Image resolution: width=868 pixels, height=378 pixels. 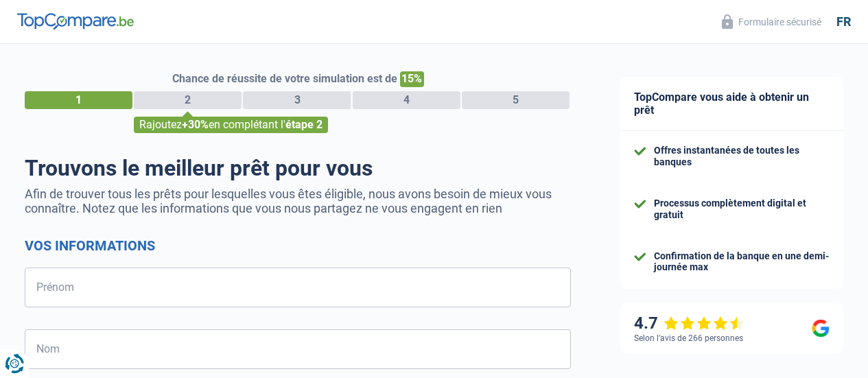 What do you see at coordinates (516, 100) in the screenshot?
I see `div: 5` at bounding box center [516, 100].